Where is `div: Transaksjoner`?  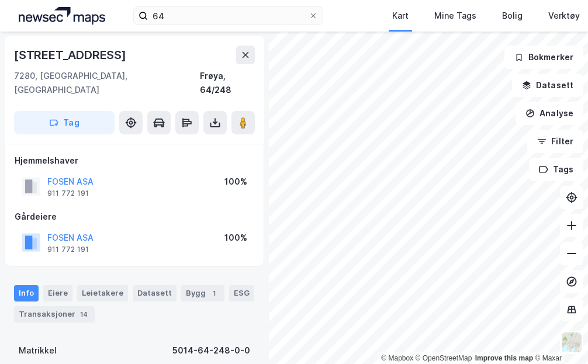
div: Transaksjoner is located at coordinates (54, 314).